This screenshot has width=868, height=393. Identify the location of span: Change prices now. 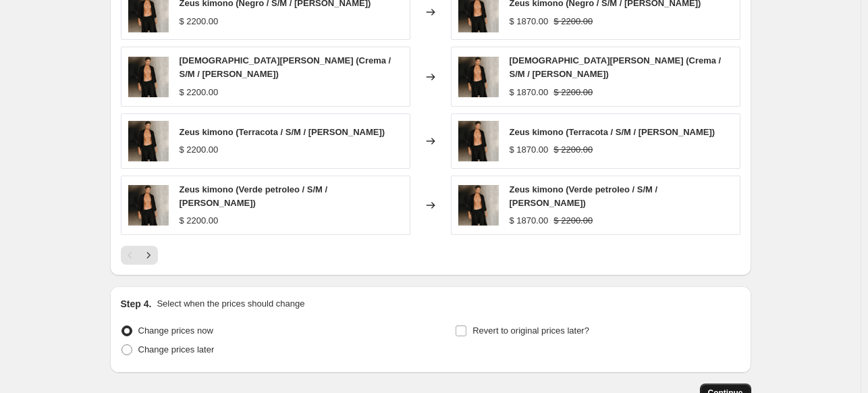
(175, 330).